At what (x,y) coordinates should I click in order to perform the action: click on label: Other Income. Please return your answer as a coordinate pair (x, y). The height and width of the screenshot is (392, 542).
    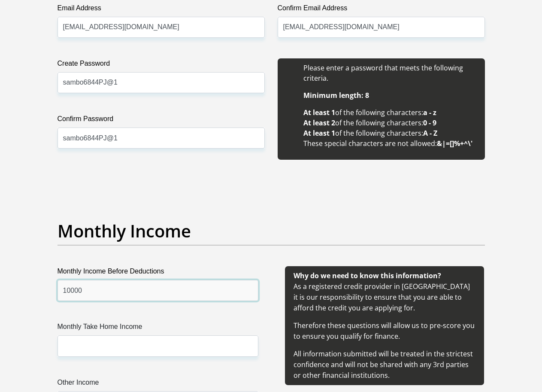
    Looking at the image, I should click on (158, 384).